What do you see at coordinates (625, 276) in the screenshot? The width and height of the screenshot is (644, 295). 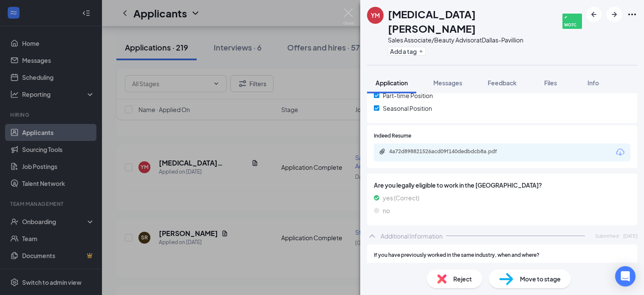 I see `div: Open Intercom Messenger` at bounding box center [625, 276].